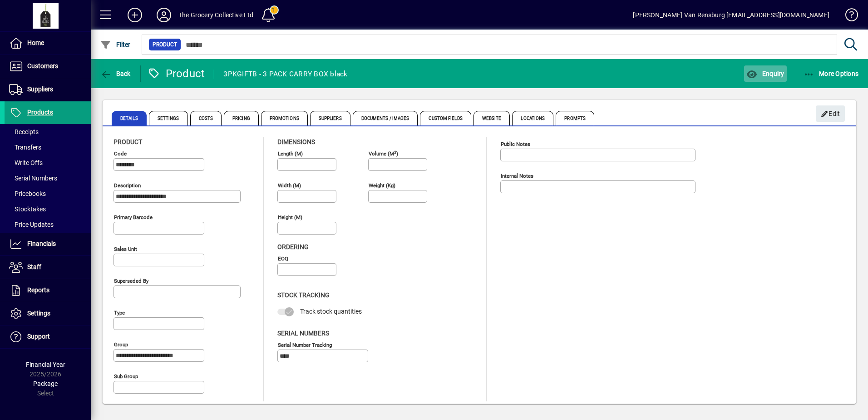 This screenshot has width=868, height=420. What do you see at coordinates (293, 247) in the screenshot?
I see `span: Ordering` at bounding box center [293, 247].